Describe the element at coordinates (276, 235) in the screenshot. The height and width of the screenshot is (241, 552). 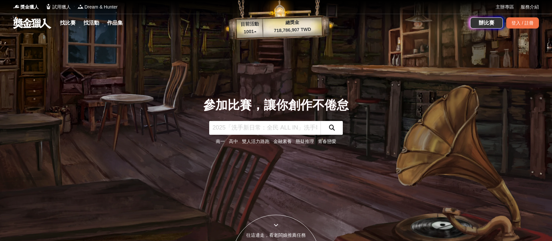
I see `div: 往這邊走，看老闆娘推薦任務` at that location.